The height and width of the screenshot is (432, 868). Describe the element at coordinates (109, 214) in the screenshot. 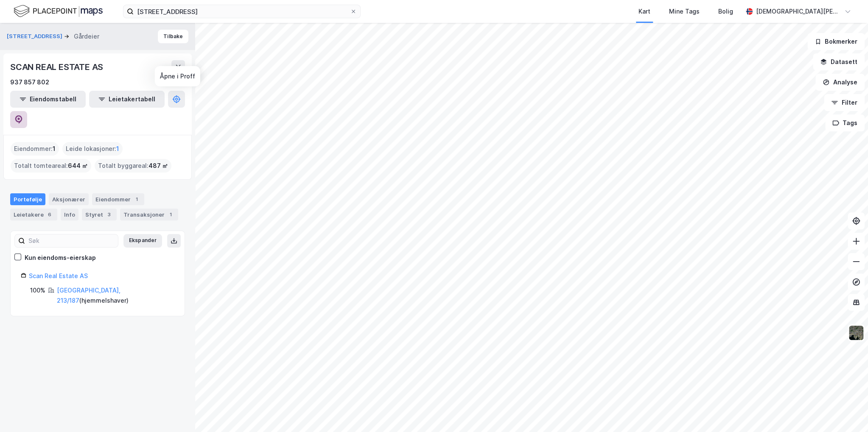

I see `div: 3` at that location.